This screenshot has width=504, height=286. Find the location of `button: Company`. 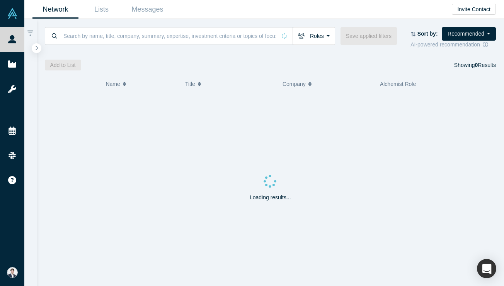

button: Company is located at coordinates (327, 84).